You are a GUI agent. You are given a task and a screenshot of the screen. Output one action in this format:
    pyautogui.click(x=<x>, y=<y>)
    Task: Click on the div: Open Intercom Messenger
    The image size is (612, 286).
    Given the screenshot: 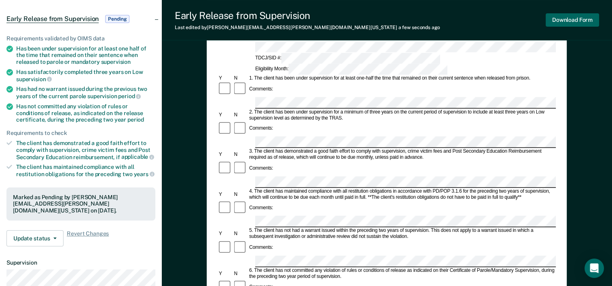 What is the action you would take?
    pyautogui.click(x=594, y=269)
    